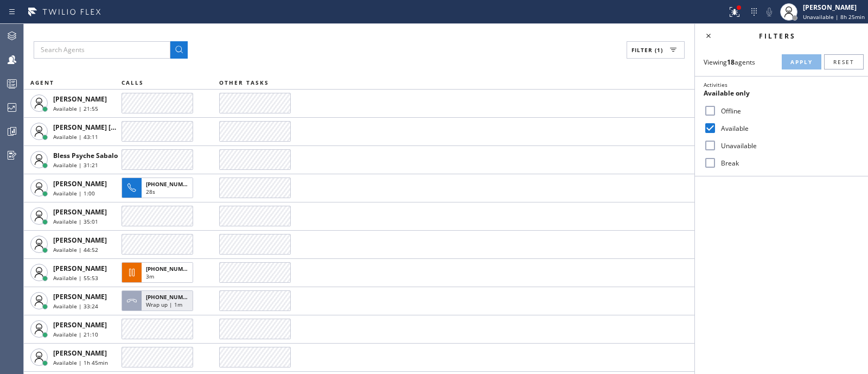  Describe the element at coordinates (844, 62) in the screenshot. I see `button: Reset` at that location.